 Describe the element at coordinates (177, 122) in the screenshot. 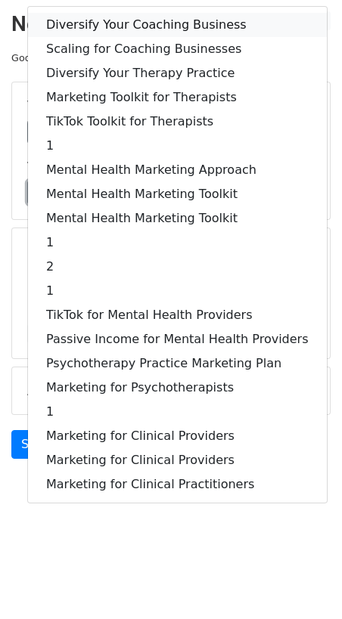

I see `a: TikTok Toolkit for Therapists` at that location.